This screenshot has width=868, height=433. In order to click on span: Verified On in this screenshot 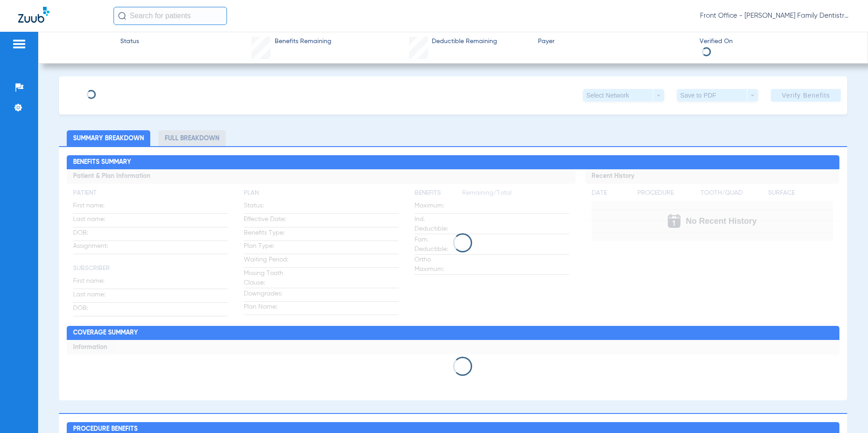, I will do `click(776, 41)`.